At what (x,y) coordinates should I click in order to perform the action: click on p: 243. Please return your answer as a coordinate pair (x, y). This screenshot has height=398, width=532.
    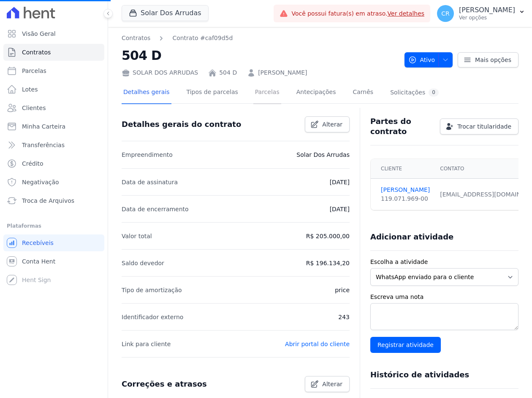
    Looking at the image, I should click on (344, 318).